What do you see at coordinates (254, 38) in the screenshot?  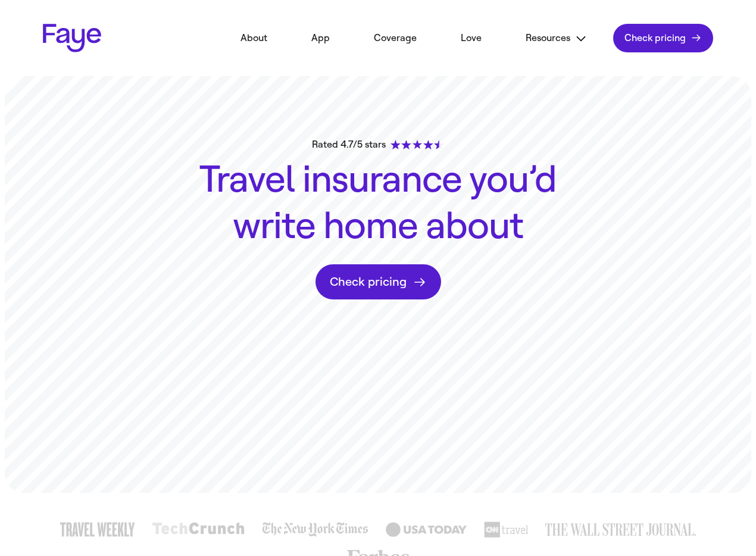 I see `a: About` at bounding box center [254, 38].